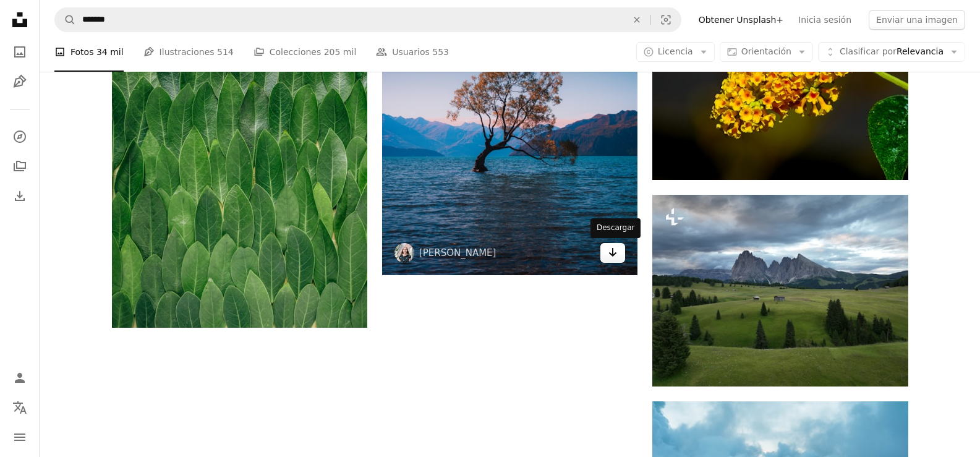 The width and height of the screenshot is (980, 457). What do you see at coordinates (225, 52) in the screenshot?
I see `span: 514` at bounding box center [225, 52].